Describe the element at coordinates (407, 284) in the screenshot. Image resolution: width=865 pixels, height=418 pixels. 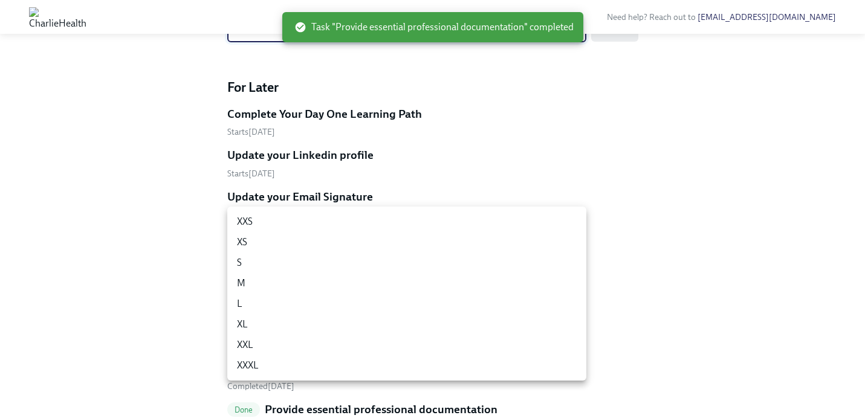
I see `li: M` at that location.